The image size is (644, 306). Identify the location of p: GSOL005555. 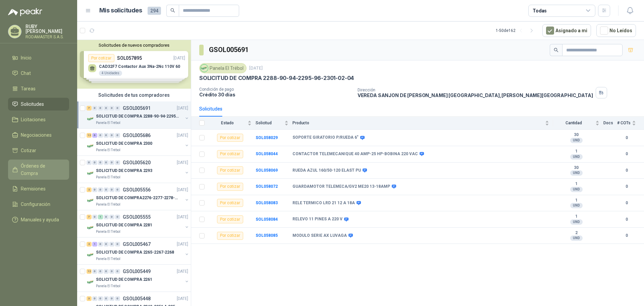
(136, 217).